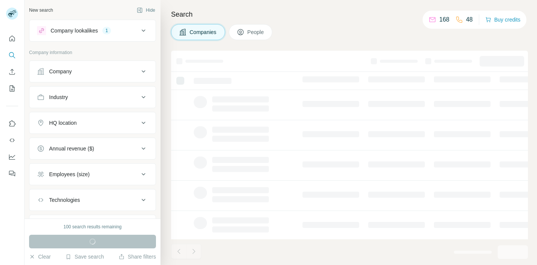 The image size is (537, 265). Describe the element at coordinates (12, 173) in the screenshot. I see `button: Feedback` at that location.